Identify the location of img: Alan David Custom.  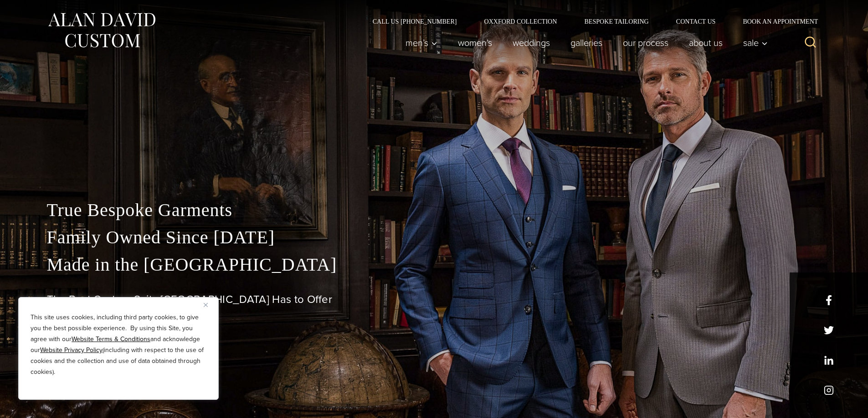
(101, 30).